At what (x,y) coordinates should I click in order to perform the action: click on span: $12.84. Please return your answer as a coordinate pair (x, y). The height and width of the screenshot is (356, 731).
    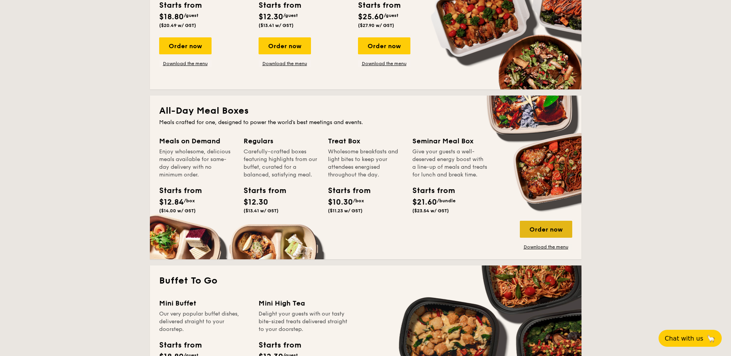
    Looking at the image, I should click on (171, 202).